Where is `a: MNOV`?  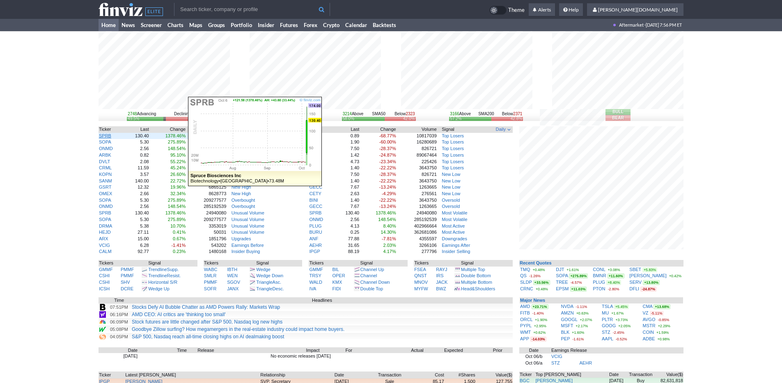 a: MNOV is located at coordinates (421, 282).